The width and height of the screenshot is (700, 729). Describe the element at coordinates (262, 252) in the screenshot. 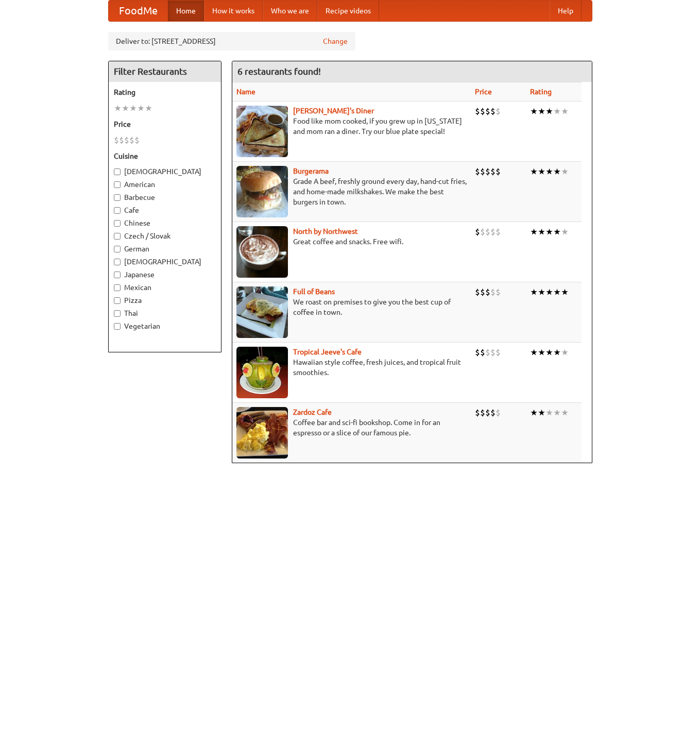

I see `img: north.jpg` at that location.